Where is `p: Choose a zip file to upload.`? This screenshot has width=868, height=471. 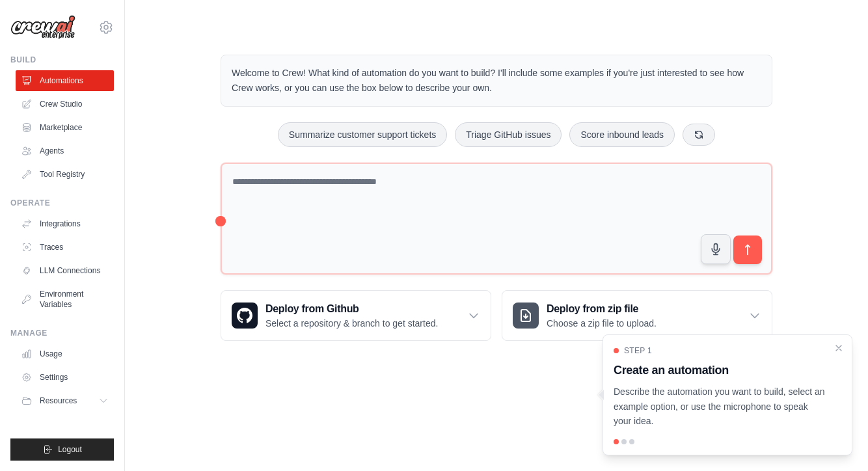
p: Choose a zip file to upload. is located at coordinates (601, 323).